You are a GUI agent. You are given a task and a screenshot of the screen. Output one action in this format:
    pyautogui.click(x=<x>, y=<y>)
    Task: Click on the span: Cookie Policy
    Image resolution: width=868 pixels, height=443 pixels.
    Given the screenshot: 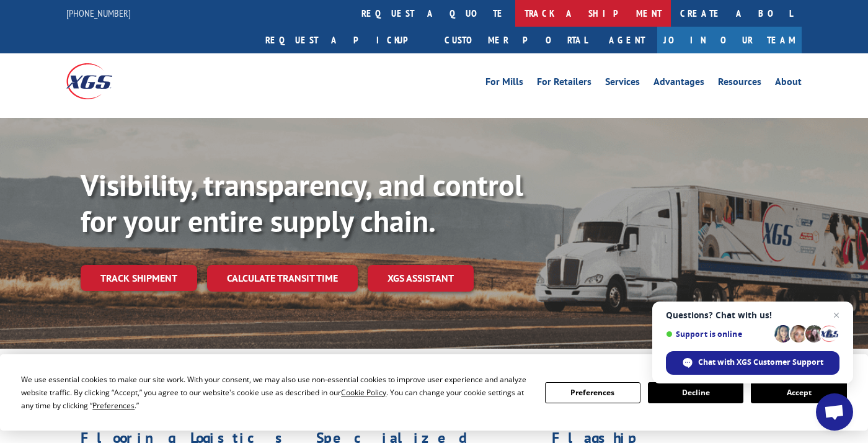 What is the action you would take?
    pyautogui.click(x=363, y=392)
    